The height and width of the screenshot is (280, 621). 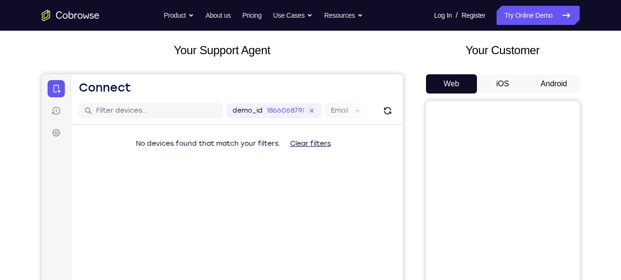 What do you see at coordinates (222, 50) in the screenshot?
I see `h2: Your Support Agent` at bounding box center [222, 50].